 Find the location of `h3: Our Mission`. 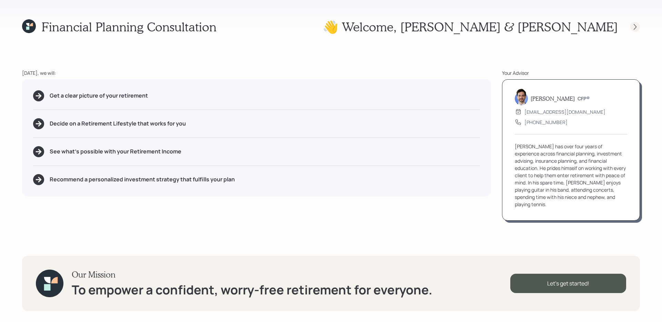

h3: Our Mission is located at coordinates (252, 275).